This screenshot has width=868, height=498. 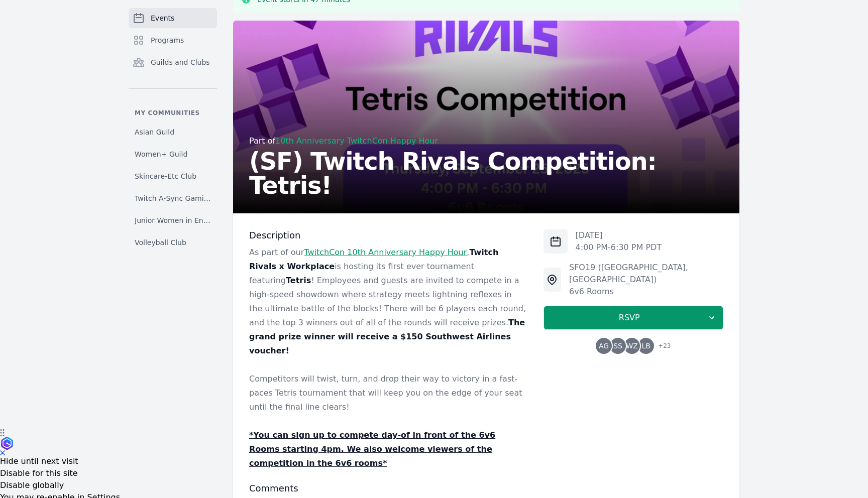 What do you see at coordinates (173, 242) in the screenshot?
I see `a: Volleyball Club` at bounding box center [173, 242].